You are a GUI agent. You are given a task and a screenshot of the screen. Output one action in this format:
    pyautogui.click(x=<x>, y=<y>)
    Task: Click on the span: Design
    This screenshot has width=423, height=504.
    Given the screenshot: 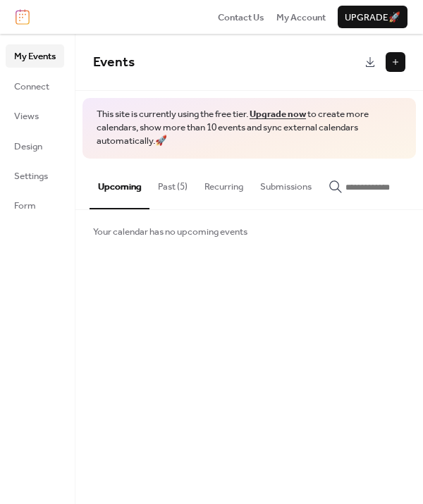 What is the action you would take?
    pyautogui.click(x=28, y=147)
    